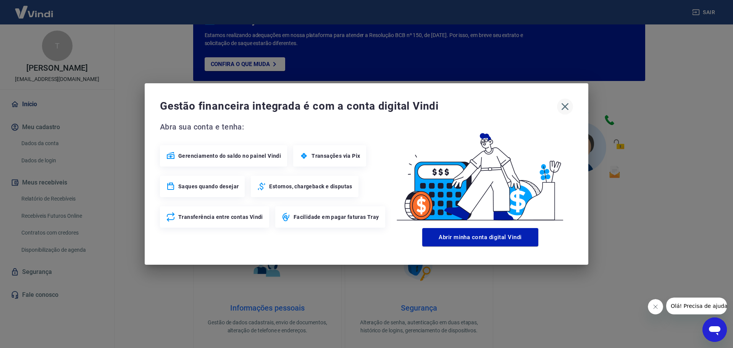 This screenshot has width=733, height=348. Describe the element at coordinates (336, 156) in the screenshot. I see `span: Transações via Pix` at that location.